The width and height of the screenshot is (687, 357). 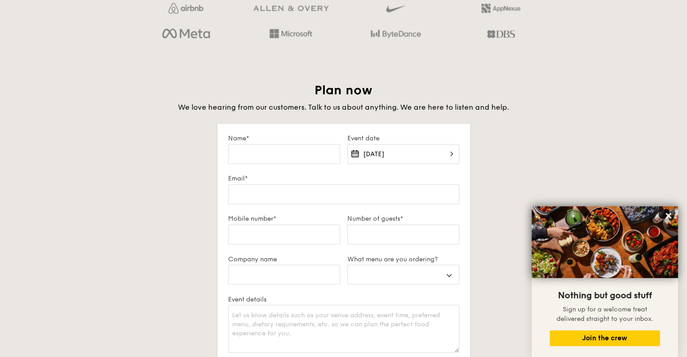 What do you see at coordinates (396, 34) in the screenshot?
I see `img: bytedance.dc5c0c88.png` at bounding box center [396, 34].